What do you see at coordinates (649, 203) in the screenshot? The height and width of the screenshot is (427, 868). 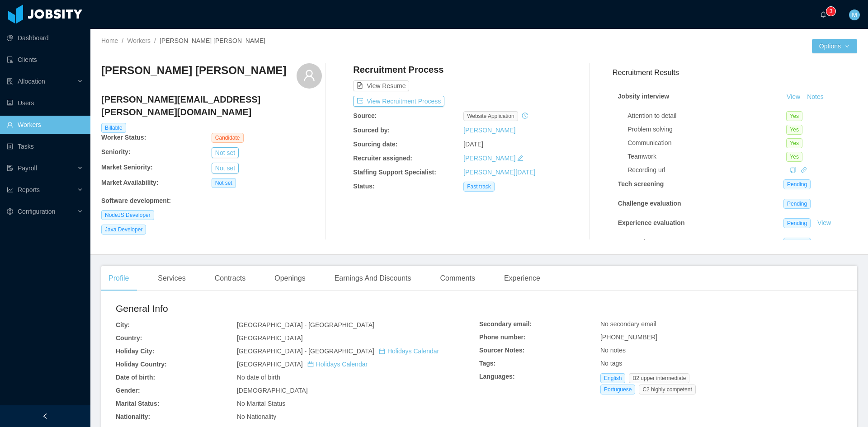 I see `strong: Challenge evaluation` at bounding box center [649, 203].